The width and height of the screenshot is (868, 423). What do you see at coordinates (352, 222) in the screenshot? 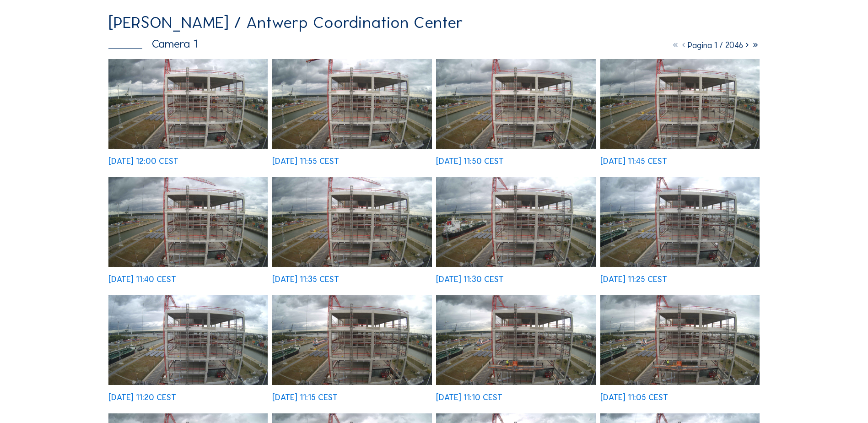
I see `img: image_52727845` at bounding box center [352, 222].